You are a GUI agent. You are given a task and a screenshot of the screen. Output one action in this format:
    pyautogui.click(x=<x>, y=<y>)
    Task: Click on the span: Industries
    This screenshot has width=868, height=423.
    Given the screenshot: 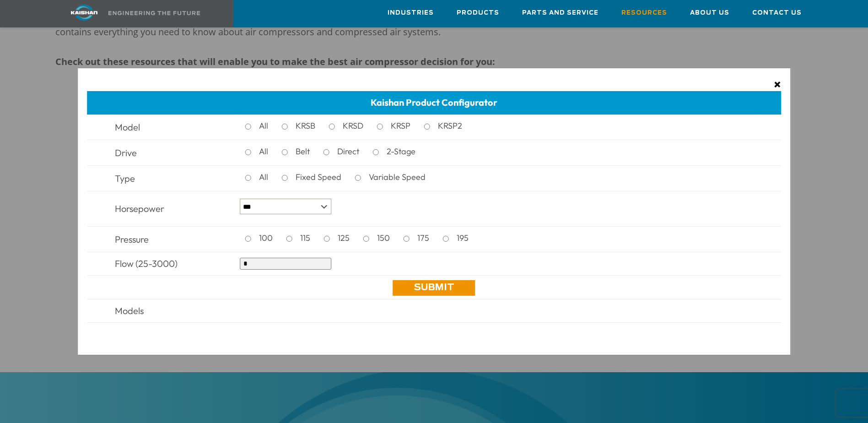 What is the action you would take?
    pyautogui.click(x=410, y=12)
    